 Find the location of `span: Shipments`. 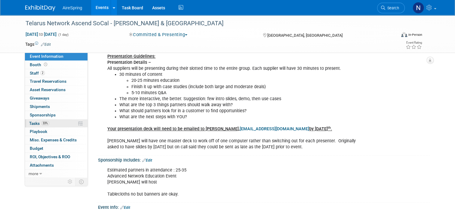

span: Shipments is located at coordinates (40, 107).